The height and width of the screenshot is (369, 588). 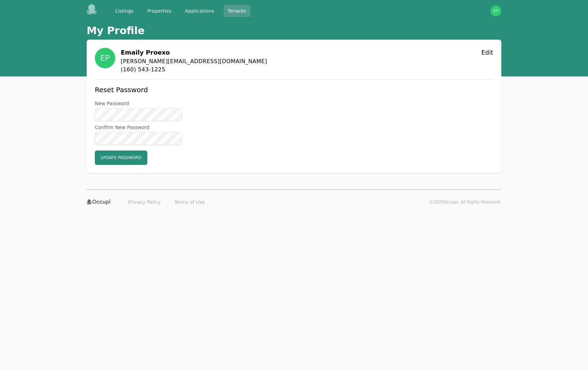 What do you see at coordinates (199, 11) in the screenshot?
I see `a: Applications` at bounding box center [199, 11].